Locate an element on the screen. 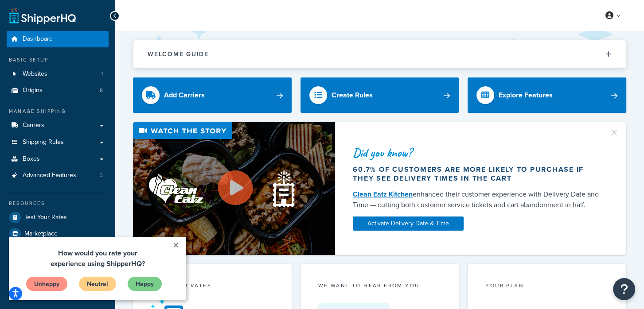 Image resolution: width=644 pixels, height=309 pixels. span: 8 is located at coordinates (101, 91).